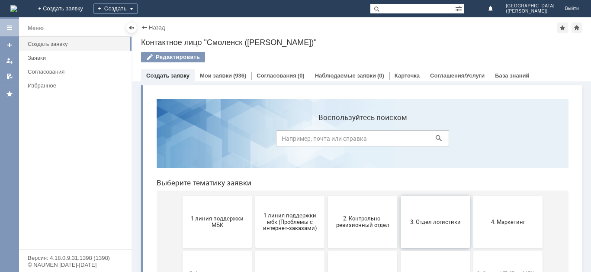 This screenshot has width=591, height=272. I want to click on button: 7. Служба безопасности, so click(213, 185).